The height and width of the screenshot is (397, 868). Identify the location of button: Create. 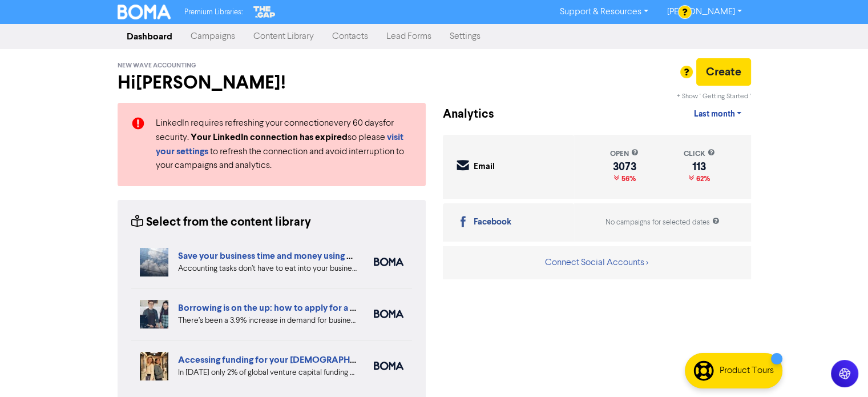
(724, 72).